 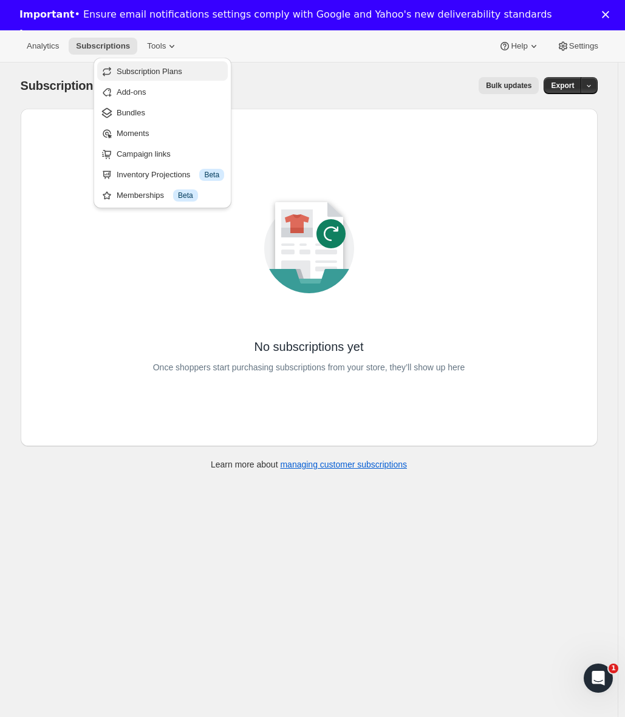 I want to click on a: Learn more, so click(x=50, y=35).